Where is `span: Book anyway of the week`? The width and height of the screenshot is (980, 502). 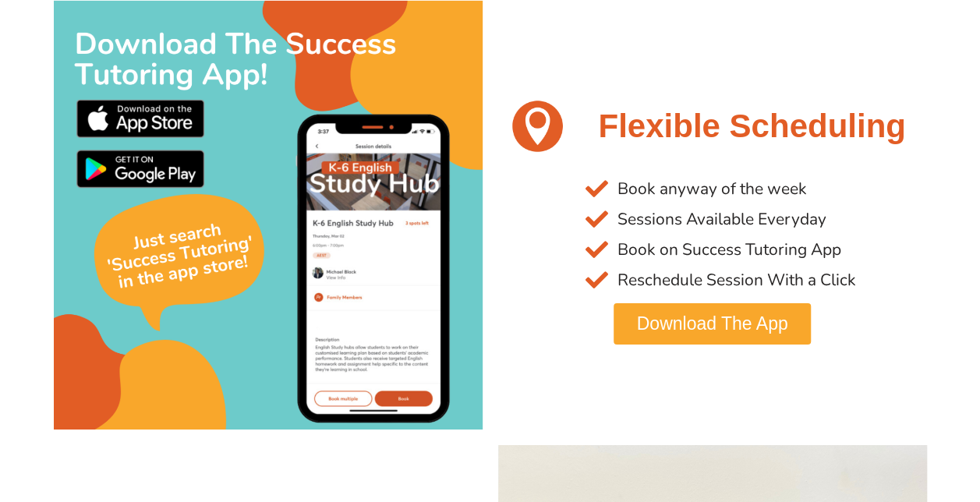 span: Book anyway of the week is located at coordinates (710, 188).